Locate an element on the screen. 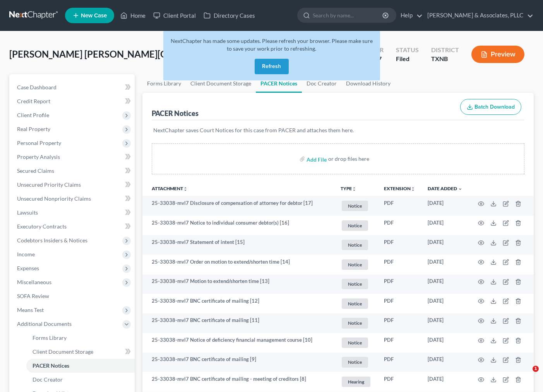 Image resolution: width=543 pixels, height=392 pixels. a: Help is located at coordinates (410, 16).